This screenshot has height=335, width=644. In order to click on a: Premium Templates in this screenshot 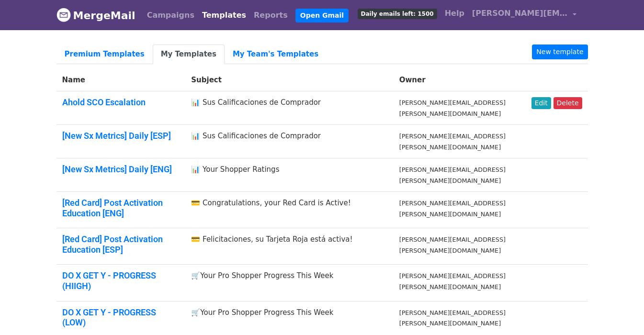, I will do `click(104, 54)`.